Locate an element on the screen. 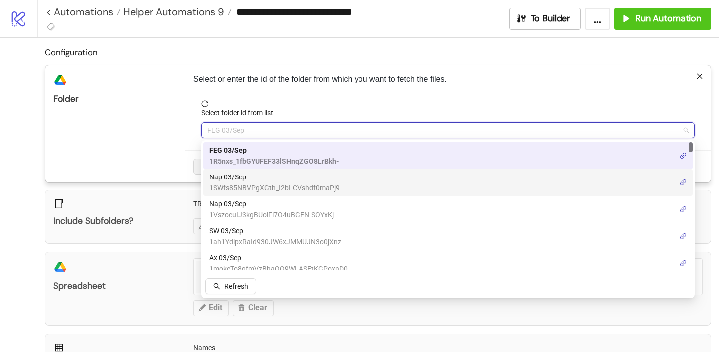 Image resolution: width=719 pixels, height=352 pixels. span: Ax 03/Sep is located at coordinates (278, 258).